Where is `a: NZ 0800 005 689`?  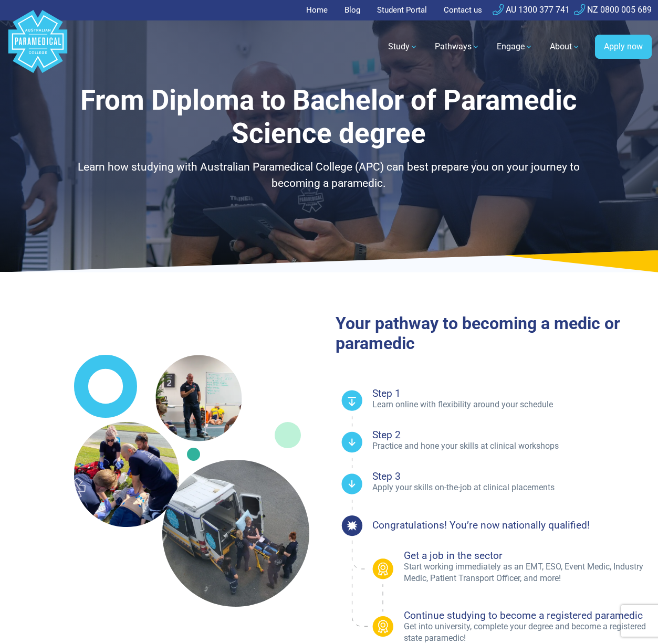 a: NZ 0800 005 689 is located at coordinates (613, 9).